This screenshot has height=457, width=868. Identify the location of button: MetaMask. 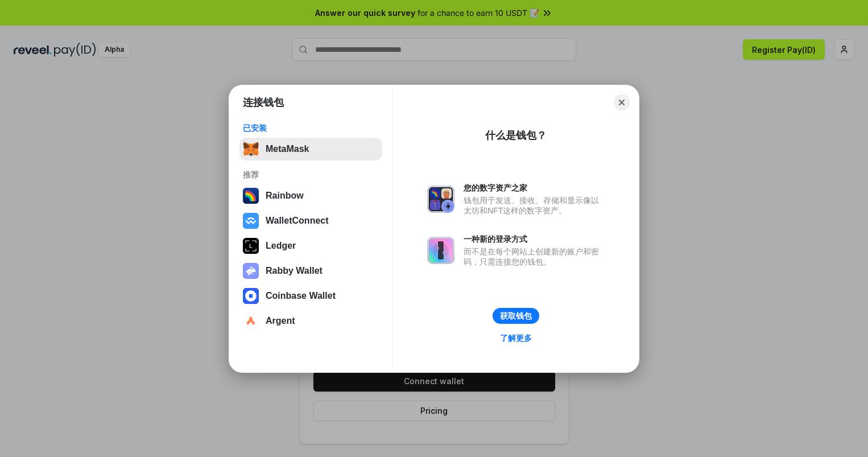
(310, 149).